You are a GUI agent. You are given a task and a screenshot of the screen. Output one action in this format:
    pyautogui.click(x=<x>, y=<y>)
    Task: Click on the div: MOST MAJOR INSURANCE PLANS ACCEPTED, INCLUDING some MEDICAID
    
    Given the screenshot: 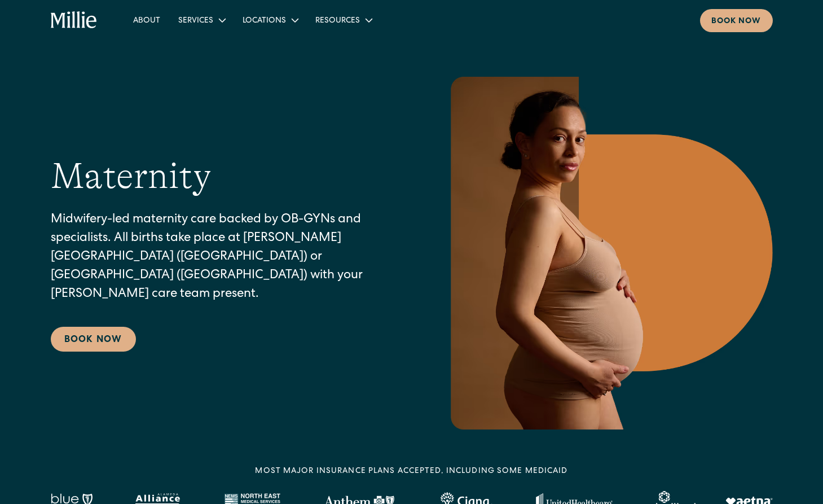 What is the action you would take?
    pyautogui.click(x=411, y=471)
    